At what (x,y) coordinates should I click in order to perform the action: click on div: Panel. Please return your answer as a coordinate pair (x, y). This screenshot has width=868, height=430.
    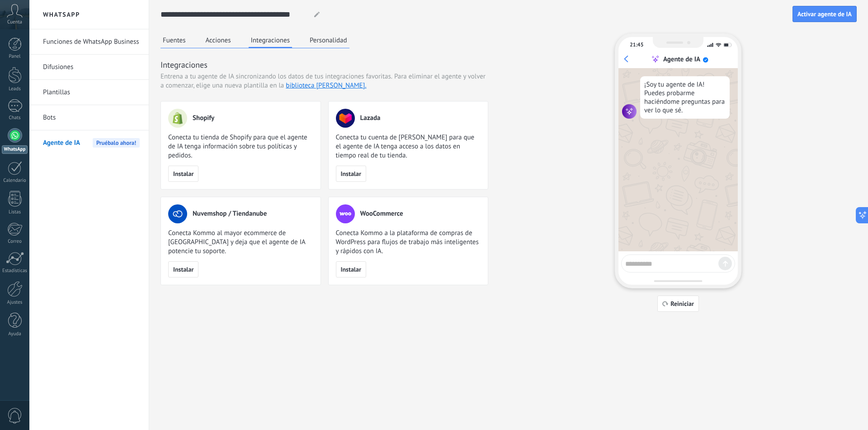
    Looking at the image, I should click on (15, 56).